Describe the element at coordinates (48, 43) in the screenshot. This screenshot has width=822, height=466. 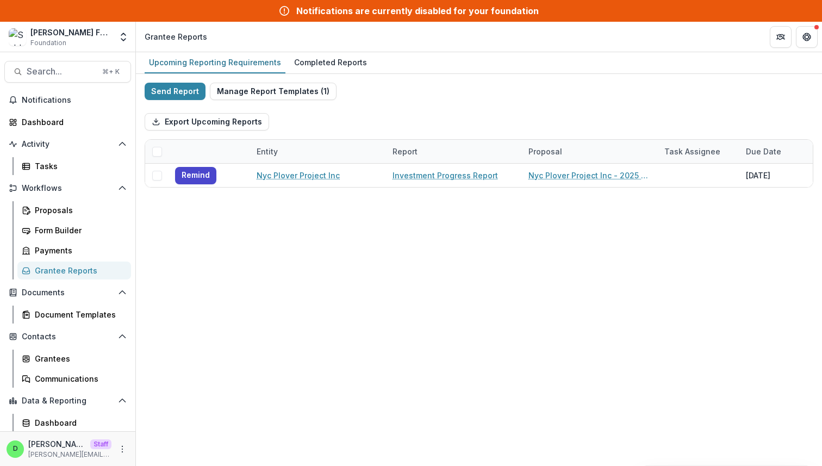
I see `span: Foundation` at that location.